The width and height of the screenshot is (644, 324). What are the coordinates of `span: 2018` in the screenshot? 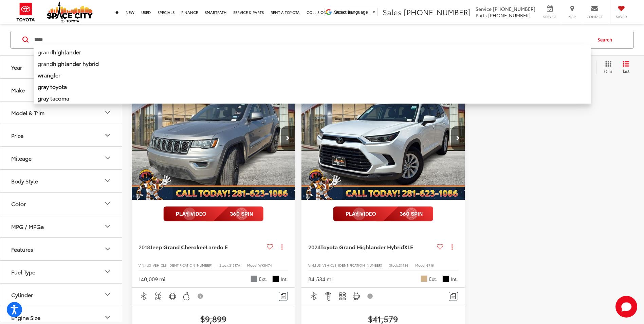 It's located at (145, 246).